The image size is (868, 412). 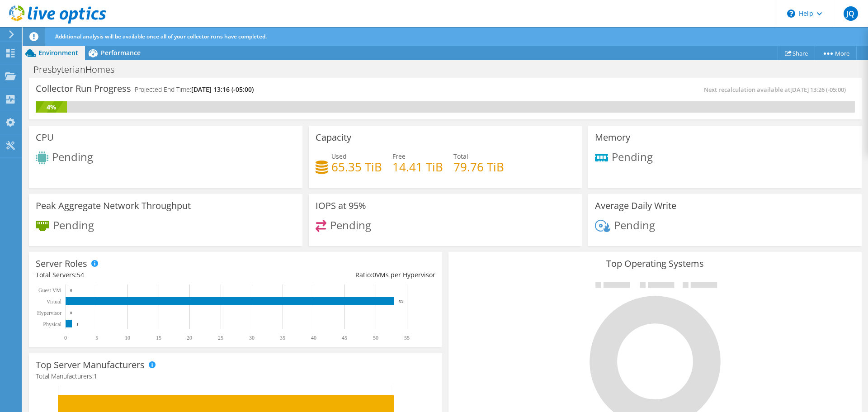 I want to click on h3: Peak Aggregate Network Throughput, so click(x=113, y=206).